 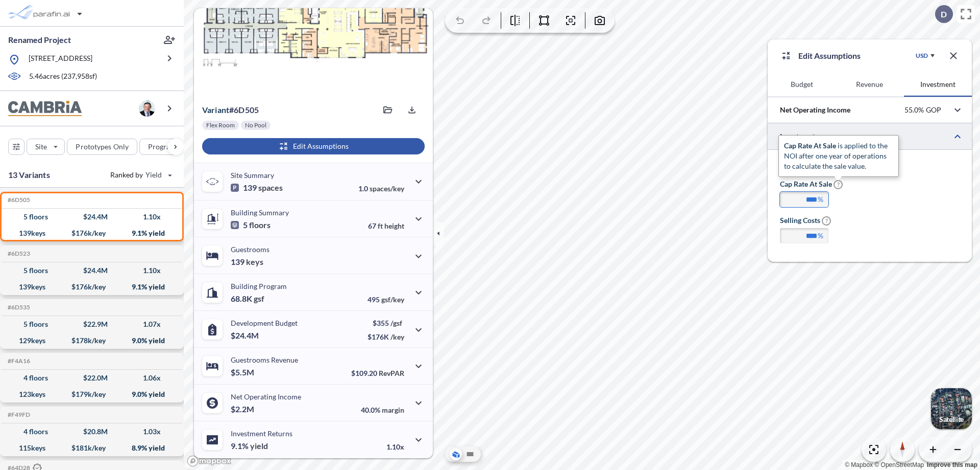 I want to click on p: Flex Room, so click(x=221, y=125).